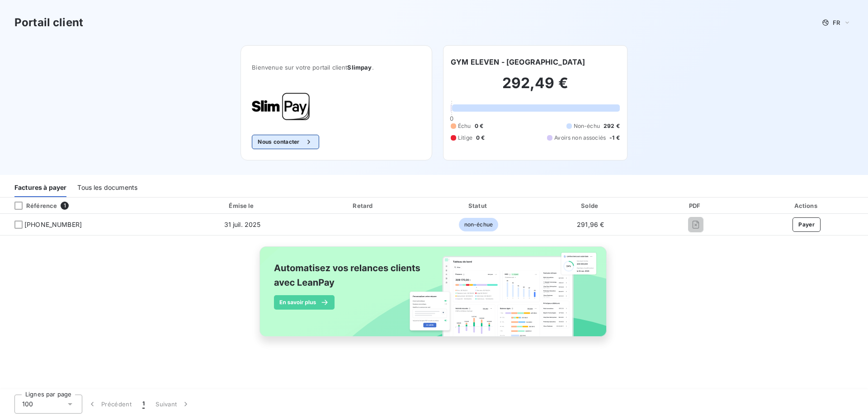 The height and width of the screenshot is (419, 868). Describe the element at coordinates (364, 206) in the screenshot. I see `div: Retard` at that location.